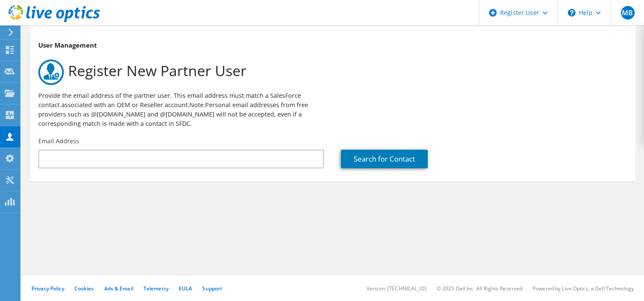 Image resolution: width=644 pixels, height=301 pixels. I want to click on a: Support, so click(212, 288).